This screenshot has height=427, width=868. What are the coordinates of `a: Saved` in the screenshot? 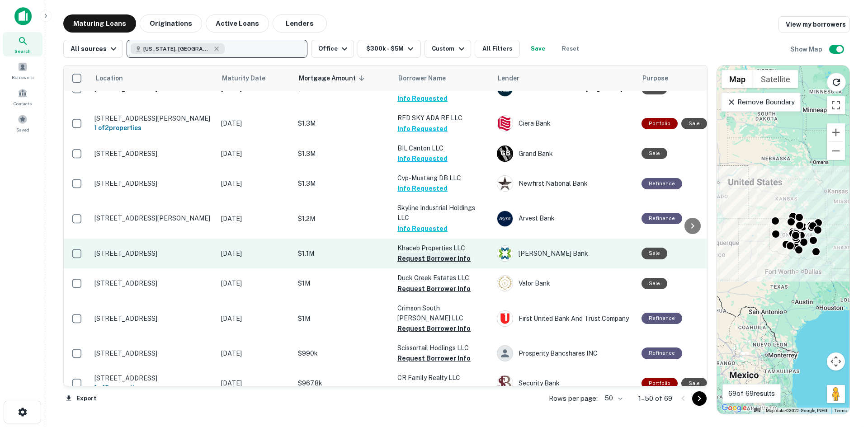 It's located at (22, 123).